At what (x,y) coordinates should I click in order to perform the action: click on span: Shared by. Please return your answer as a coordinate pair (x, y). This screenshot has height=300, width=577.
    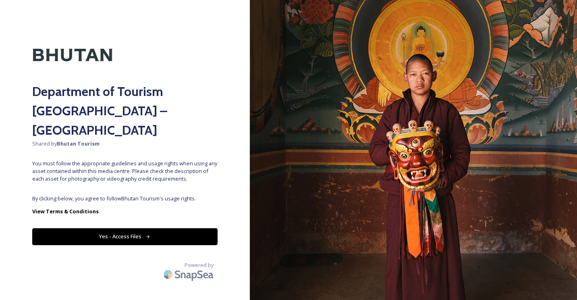
    Looking at the image, I should click on (125, 143).